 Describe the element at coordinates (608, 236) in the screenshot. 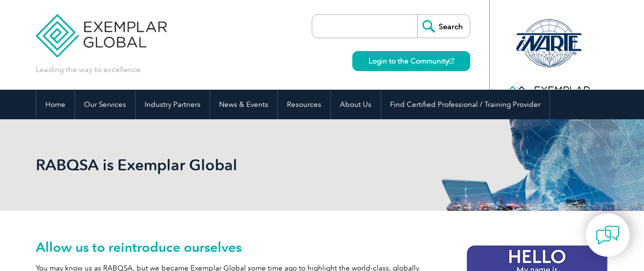

I see `img: contact-chat.png` at that location.